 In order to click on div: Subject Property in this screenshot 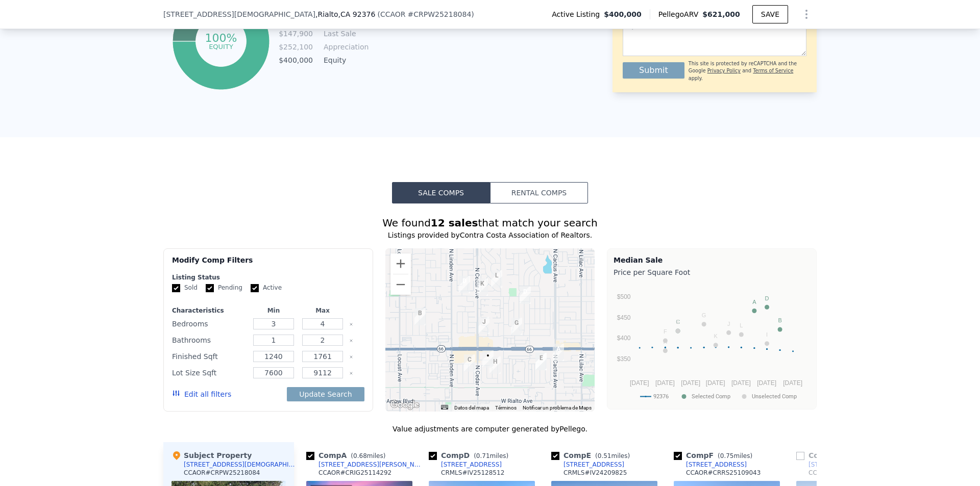, I will do `click(211, 456)`.